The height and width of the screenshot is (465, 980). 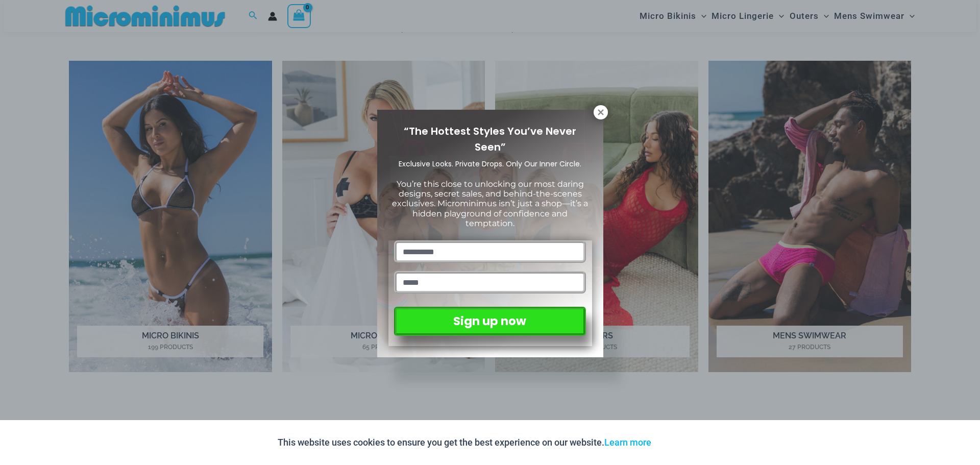 I want to click on span: “The Hottest Styles You’ve Never Seen”, so click(x=490, y=139).